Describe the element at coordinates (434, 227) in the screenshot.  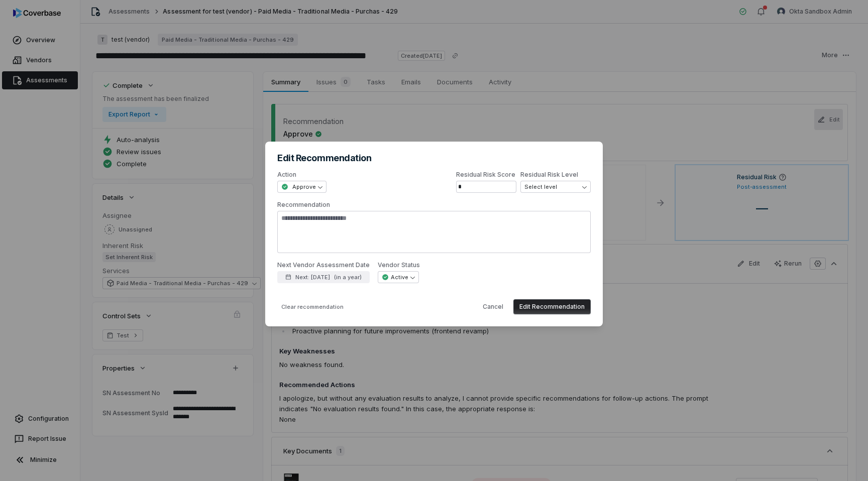
I see `label: Recommendation` at that location.